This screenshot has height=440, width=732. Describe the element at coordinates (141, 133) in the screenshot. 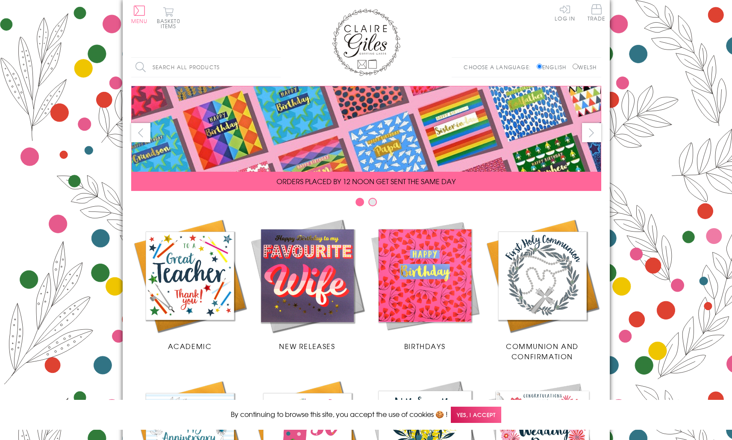

I see `button: prev` at that location.